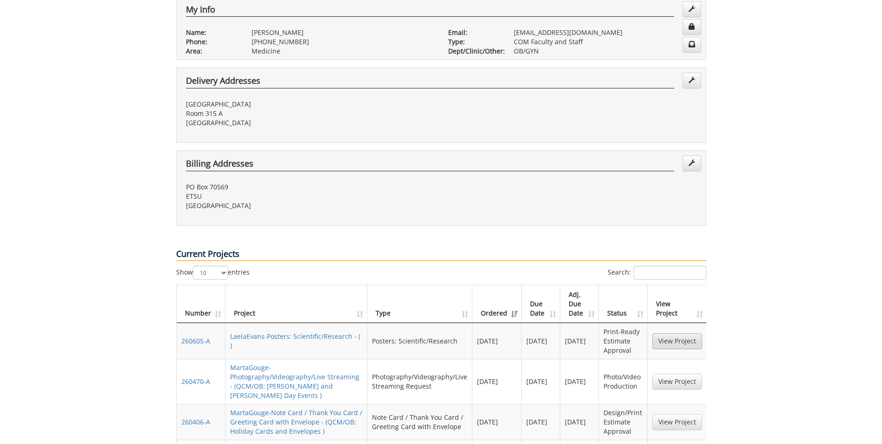  Describe the element at coordinates (623, 340) in the screenshot. I see `td: Print-Ready Estimate Approval` at that location.